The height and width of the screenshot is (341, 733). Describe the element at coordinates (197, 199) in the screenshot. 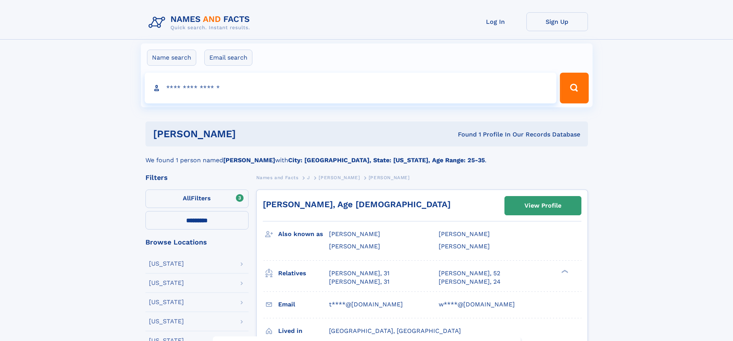

I see `label: Filters` at that location.